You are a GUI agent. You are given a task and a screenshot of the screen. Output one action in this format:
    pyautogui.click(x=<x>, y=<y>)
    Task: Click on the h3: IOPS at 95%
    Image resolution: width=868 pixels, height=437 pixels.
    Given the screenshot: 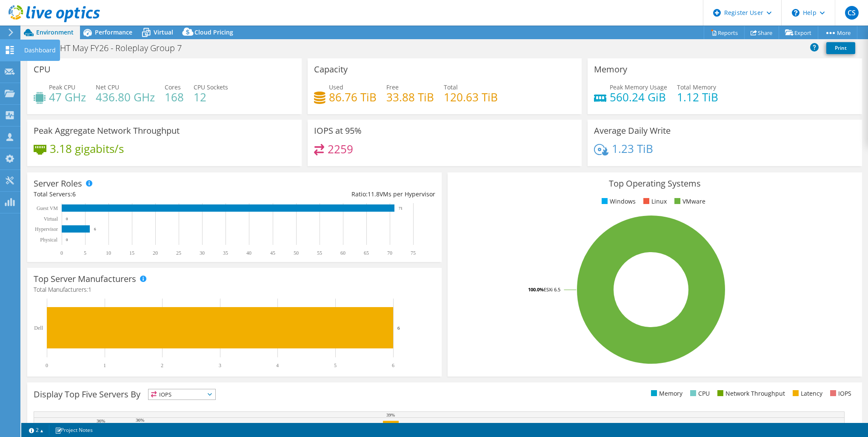 What is the action you would take?
    pyautogui.click(x=338, y=130)
    